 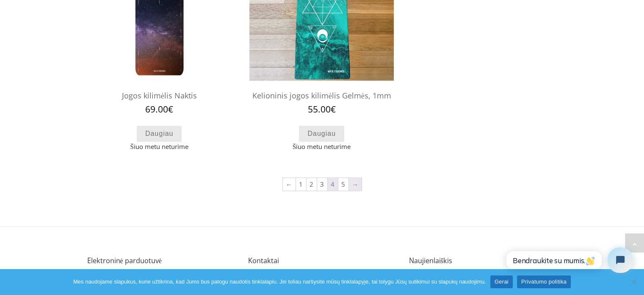 I want to click on span: Ne, so click(x=634, y=282).